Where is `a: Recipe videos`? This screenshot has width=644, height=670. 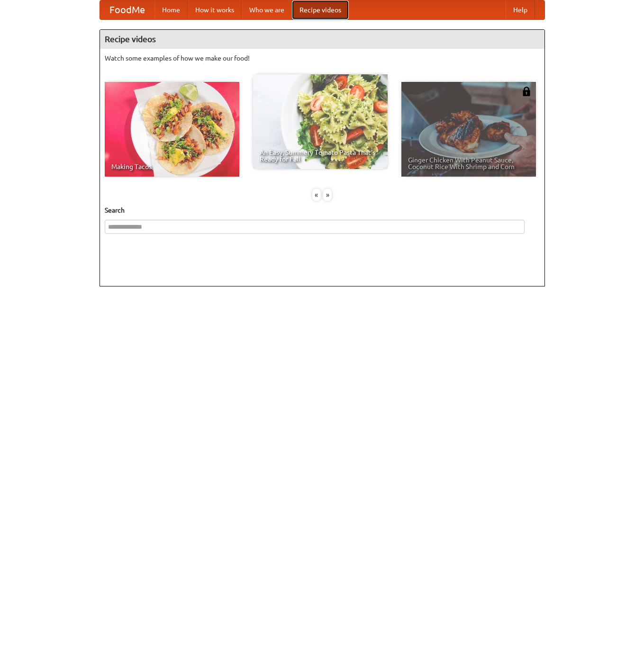
a: Recipe videos is located at coordinates (320, 10).